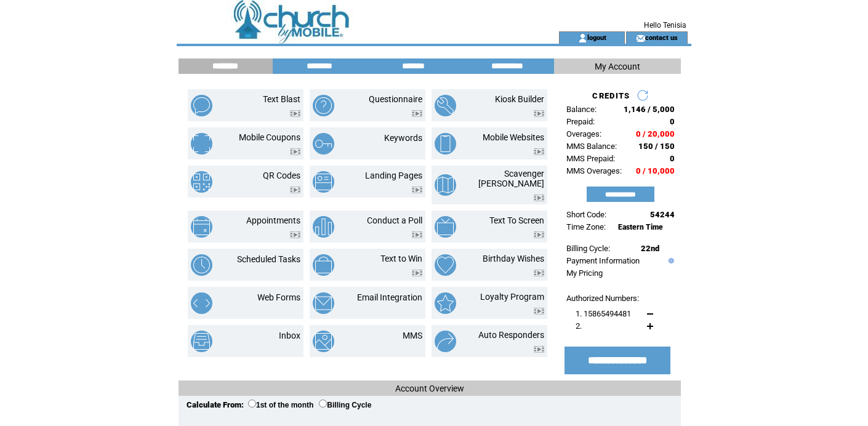 Image resolution: width=868 pixels, height=426 pixels. Describe the element at coordinates (603, 314) in the screenshot. I see `span: 1. 15865494481` at that location.